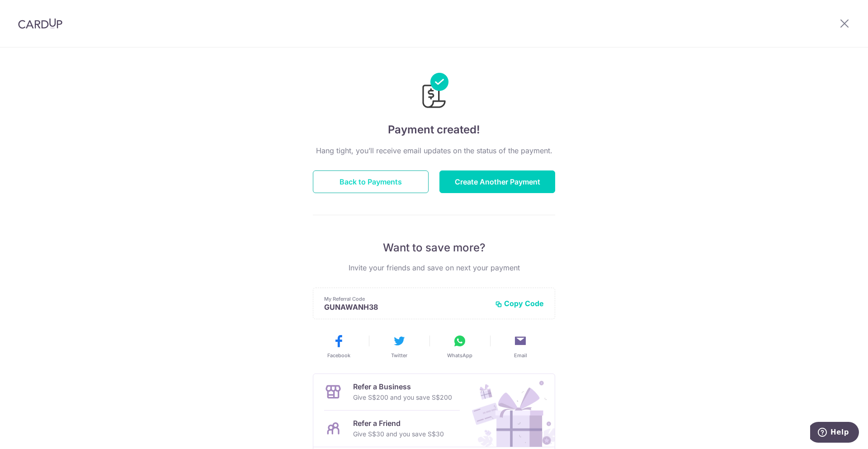 The height and width of the screenshot is (449, 868). I want to click on p: Invite your friends and save on next your payment, so click(434, 267).